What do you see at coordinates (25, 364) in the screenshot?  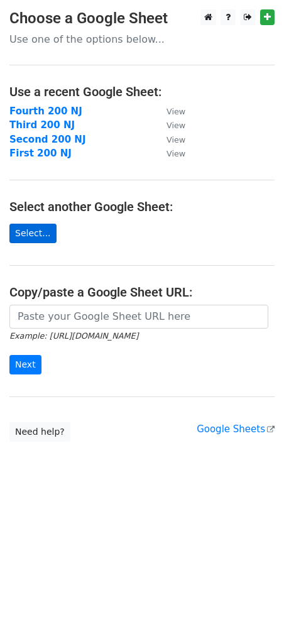 I see `input: Next` at bounding box center [25, 364].